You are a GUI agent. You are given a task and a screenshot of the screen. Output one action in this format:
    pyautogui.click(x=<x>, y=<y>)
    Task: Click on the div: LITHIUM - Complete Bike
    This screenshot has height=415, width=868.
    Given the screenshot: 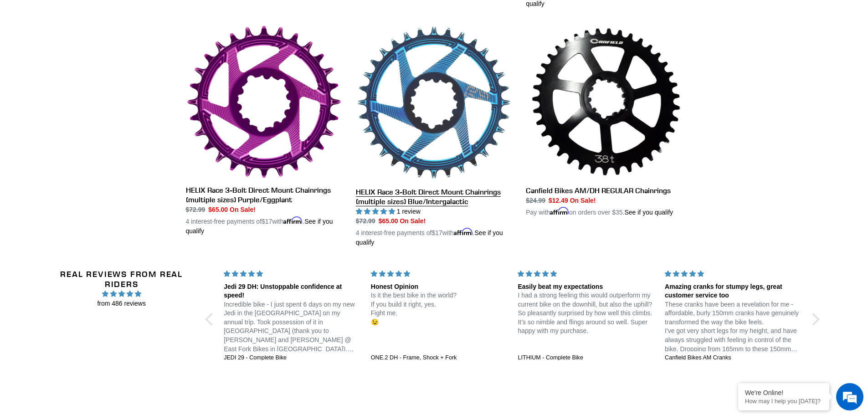 What is the action you would take?
    pyautogui.click(x=586, y=359)
    